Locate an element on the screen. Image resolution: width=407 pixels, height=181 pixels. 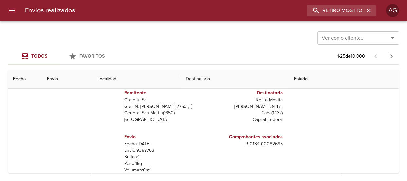
p: Bultos: 1 is located at coordinates (162, 157).